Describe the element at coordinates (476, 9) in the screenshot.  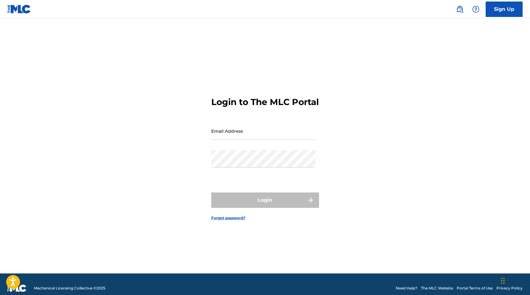
I see `div: Help` at that location.